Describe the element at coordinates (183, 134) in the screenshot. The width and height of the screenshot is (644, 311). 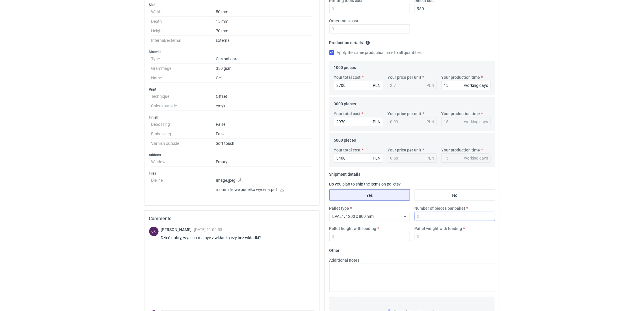
I see `dt: Embossing` at that location.